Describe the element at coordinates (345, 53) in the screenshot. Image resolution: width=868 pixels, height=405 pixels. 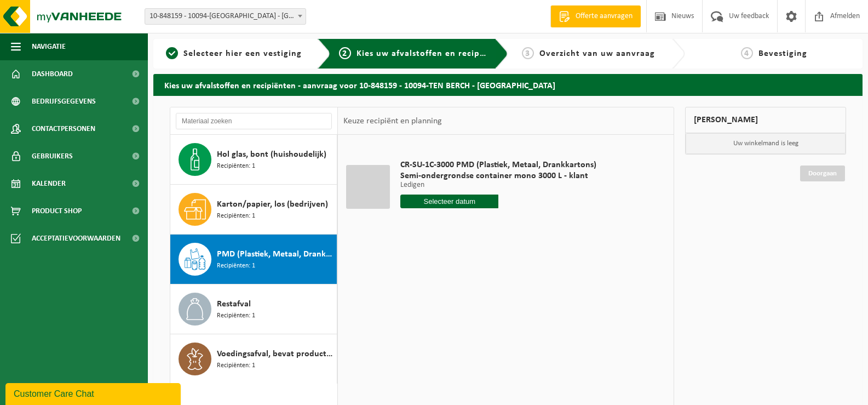
I see `span: 2` at that location.